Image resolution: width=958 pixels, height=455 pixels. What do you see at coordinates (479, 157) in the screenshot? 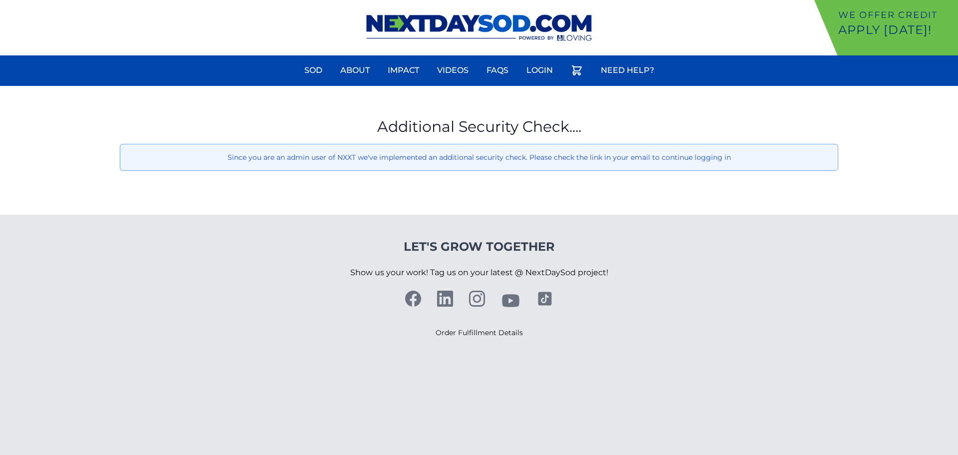
I see `p: Since you are an admin user of NXXT we've implemented an additional security check. Please check ...` at bounding box center [479, 157].